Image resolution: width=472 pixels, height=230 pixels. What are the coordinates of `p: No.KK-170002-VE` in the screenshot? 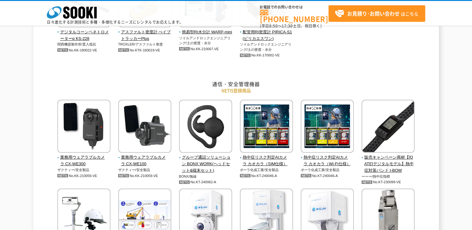 It's located at (266, 55).